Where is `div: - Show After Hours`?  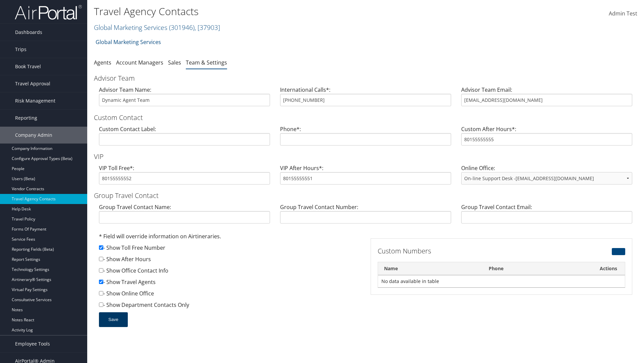 div: - Show After Hours is located at coordinates (230, 261).